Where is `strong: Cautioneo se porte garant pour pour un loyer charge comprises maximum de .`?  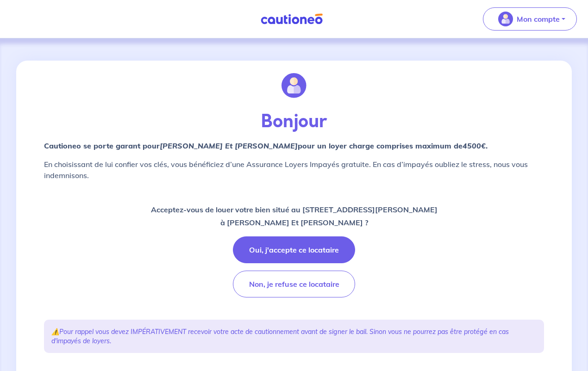 strong: Cautioneo se porte garant pour pour un loyer charge comprises maximum de . is located at coordinates (266, 146).